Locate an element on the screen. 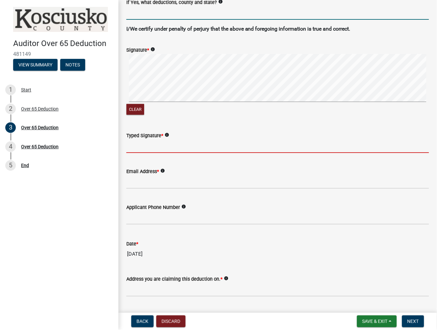 This screenshot has width=437, height=330. span: Save & Exit is located at coordinates (375, 321).